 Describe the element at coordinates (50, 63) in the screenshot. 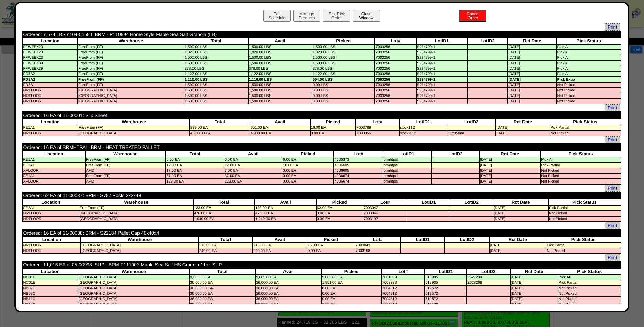

I see `td: FFWEEK39` at that location.